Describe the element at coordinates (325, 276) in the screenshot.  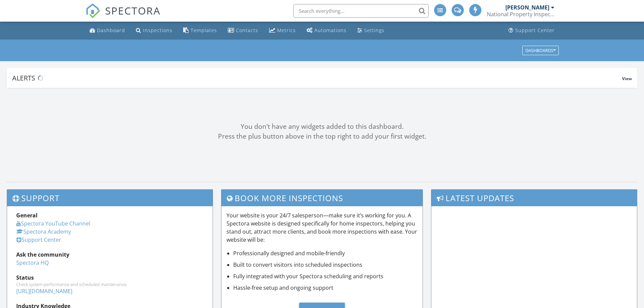
I see `li: Fully integrated with your Spectora scheduling and reports` at that location.